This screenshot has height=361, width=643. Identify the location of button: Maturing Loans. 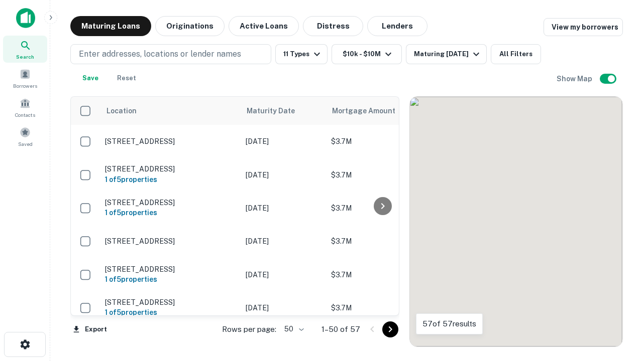
(110, 26).